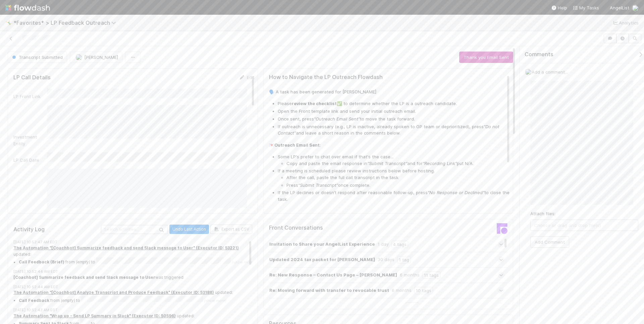 The width and height of the screenshot is (644, 324). I want to click on li: Copy and paste the email response in and for put N/A., so click(398, 163).